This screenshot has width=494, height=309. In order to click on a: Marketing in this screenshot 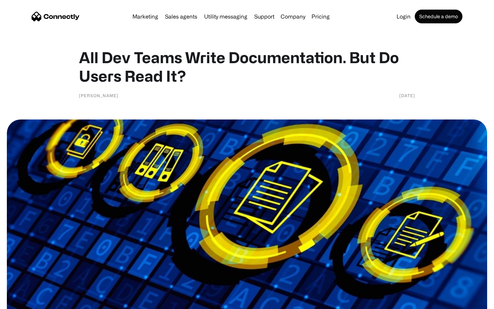, I will do `click(145, 16)`.